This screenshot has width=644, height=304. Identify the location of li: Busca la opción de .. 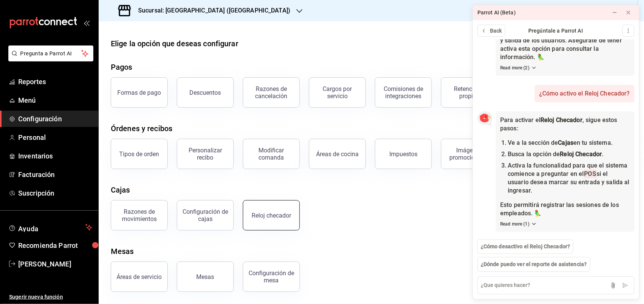
(569, 154).